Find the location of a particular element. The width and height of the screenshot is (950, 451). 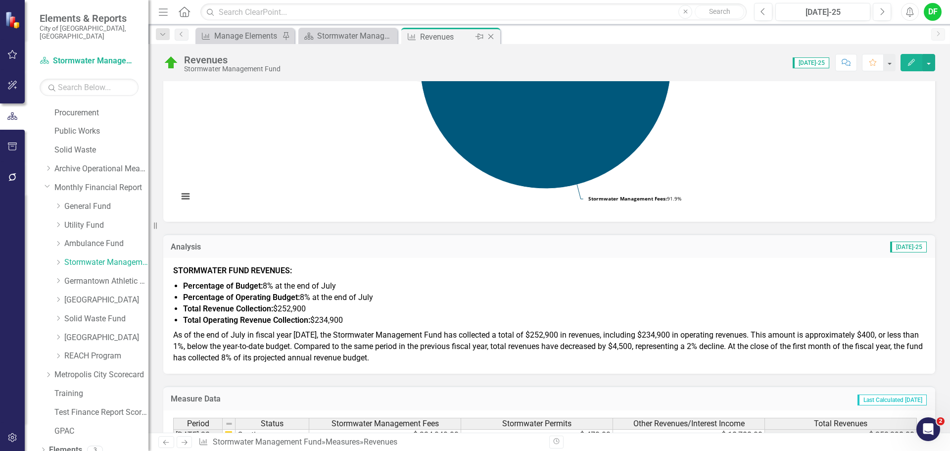

a: REACH Program is located at coordinates (106, 356).